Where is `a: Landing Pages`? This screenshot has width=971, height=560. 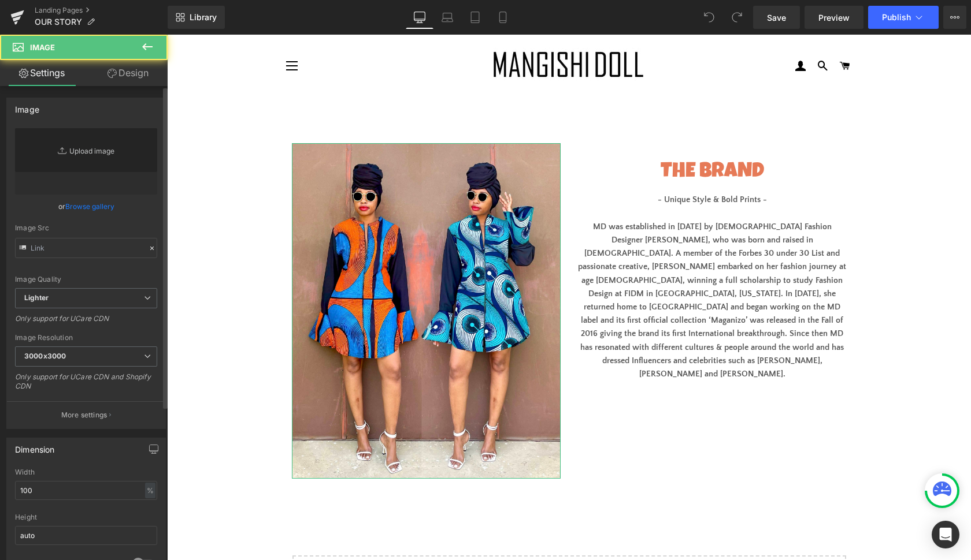 a: Landing Pages is located at coordinates (101, 10).